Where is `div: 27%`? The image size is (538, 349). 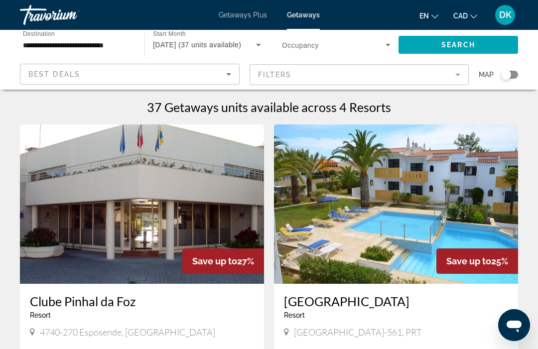 div: 27% is located at coordinates (223, 261).